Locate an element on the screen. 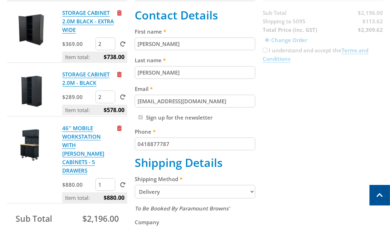  label: Sign up for the newsletter is located at coordinates (179, 117).